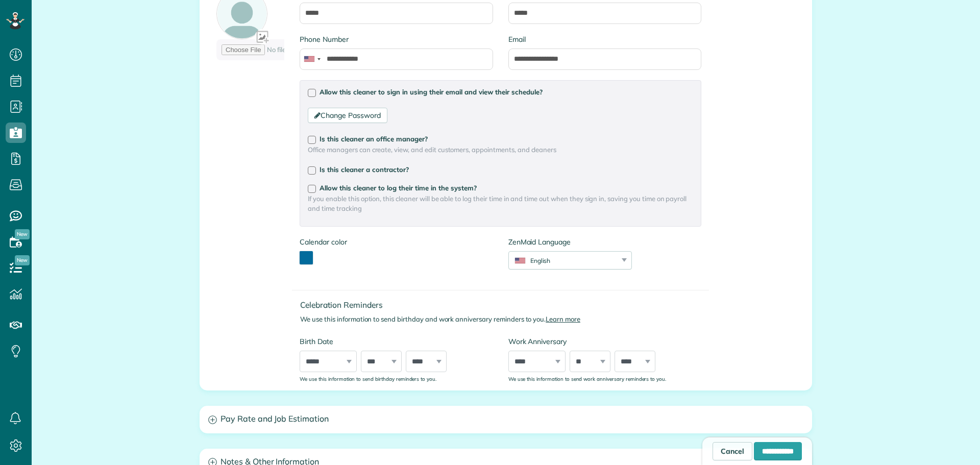  What do you see at coordinates (563, 319) in the screenshot?
I see `a: Learn more` at bounding box center [563, 319].